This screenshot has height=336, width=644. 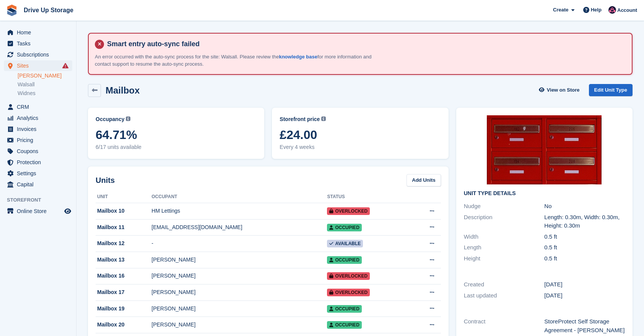 What do you see at coordinates (124, 243) in the screenshot?
I see `div: Mailbox 12` at bounding box center [124, 243].